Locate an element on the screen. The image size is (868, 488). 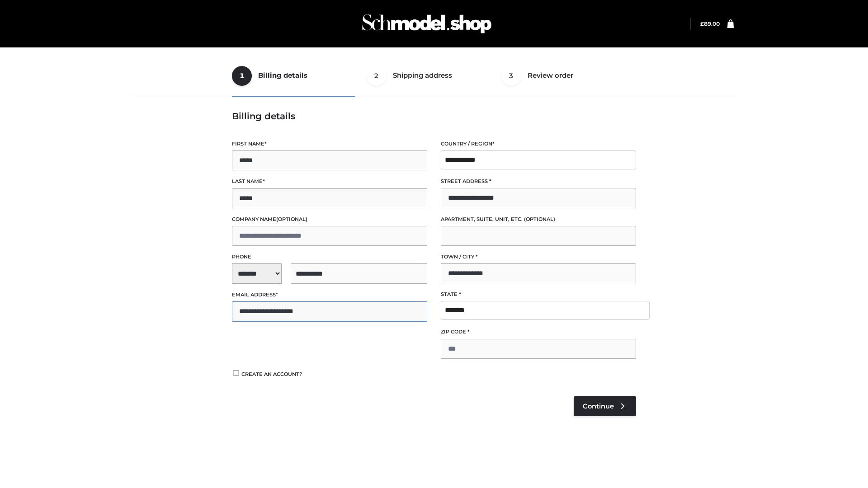
a: £89.00 is located at coordinates (710, 24).